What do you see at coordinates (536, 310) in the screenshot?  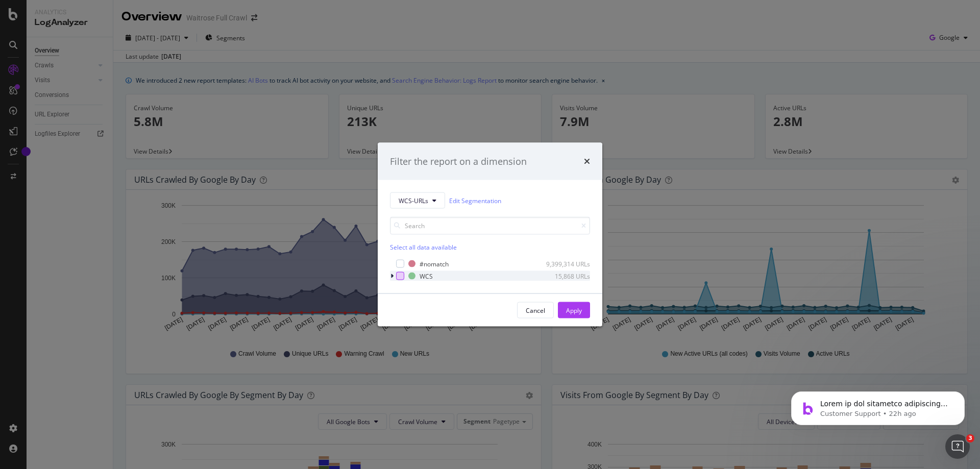 I see `div: Cancel` at bounding box center [536, 310].